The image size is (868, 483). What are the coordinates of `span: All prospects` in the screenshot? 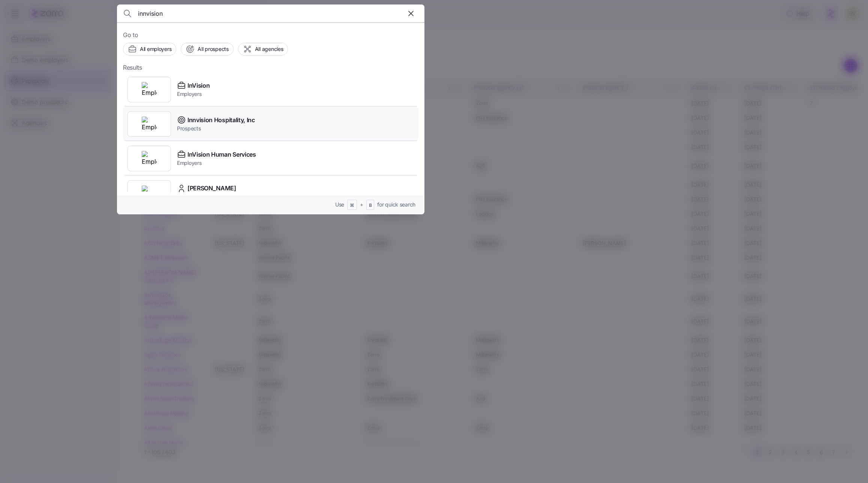 It's located at (213, 50).